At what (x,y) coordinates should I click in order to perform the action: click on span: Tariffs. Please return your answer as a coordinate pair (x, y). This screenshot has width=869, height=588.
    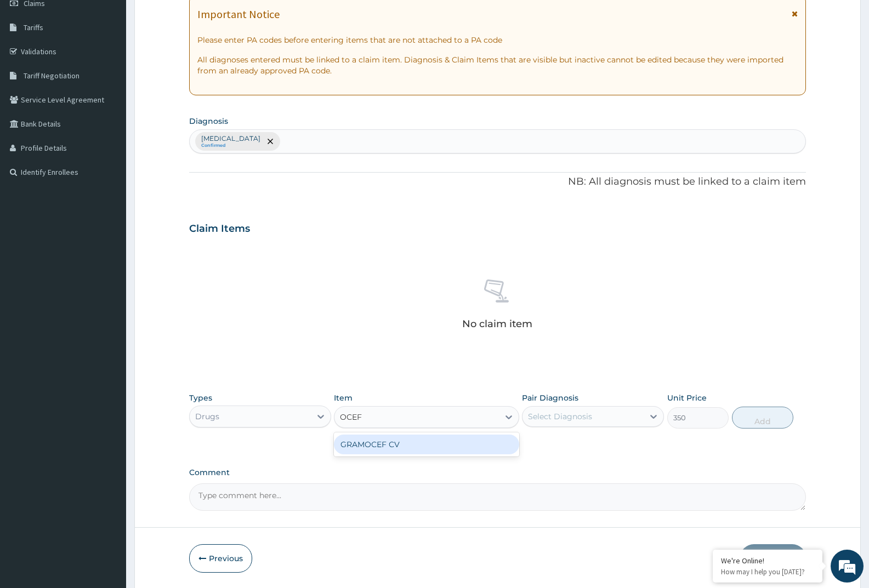
    Looking at the image, I should click on (34, 27).